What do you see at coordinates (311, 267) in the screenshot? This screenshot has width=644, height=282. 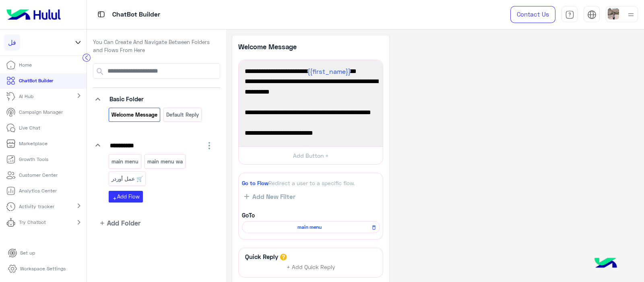 I see `button: + Add Quick Reply` at bounding box center [311, 267].